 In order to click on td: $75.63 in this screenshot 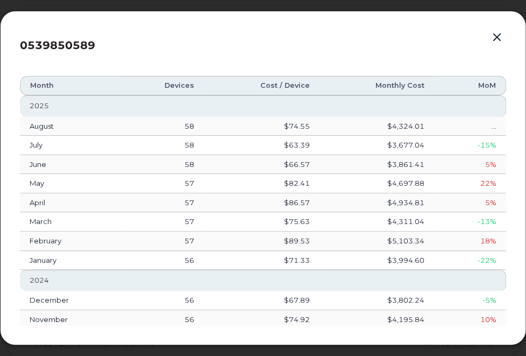, I will do `click(261, 222)`.